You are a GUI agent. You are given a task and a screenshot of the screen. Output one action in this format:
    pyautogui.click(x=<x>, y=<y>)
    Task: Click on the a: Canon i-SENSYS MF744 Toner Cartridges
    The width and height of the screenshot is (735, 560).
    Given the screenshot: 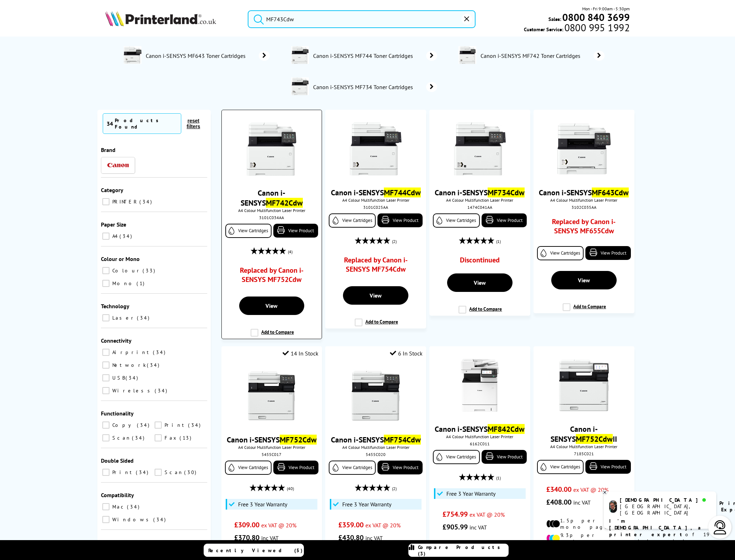 What is the action you would take?
    pyautogui.click(x=375, y=56)
    